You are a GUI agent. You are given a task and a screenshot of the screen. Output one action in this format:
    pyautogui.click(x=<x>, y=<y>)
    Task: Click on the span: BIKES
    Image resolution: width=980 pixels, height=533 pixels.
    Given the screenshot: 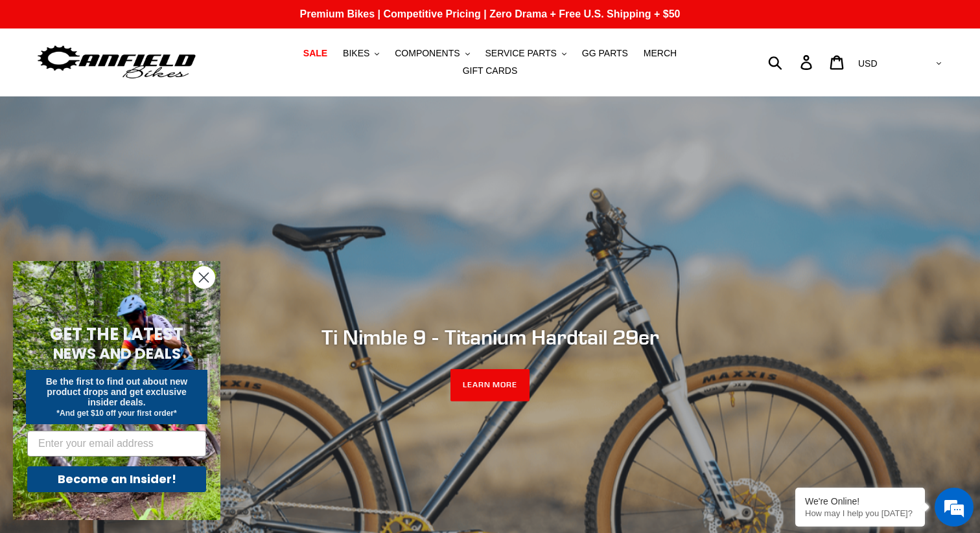 What is the action you would take?
    pyautogui.click(x=356, y=53)
    